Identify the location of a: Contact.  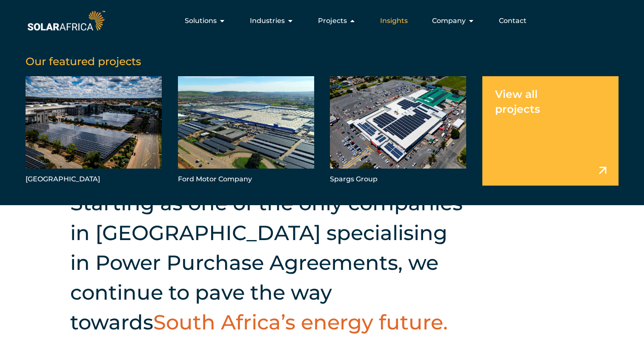
(512, 20).